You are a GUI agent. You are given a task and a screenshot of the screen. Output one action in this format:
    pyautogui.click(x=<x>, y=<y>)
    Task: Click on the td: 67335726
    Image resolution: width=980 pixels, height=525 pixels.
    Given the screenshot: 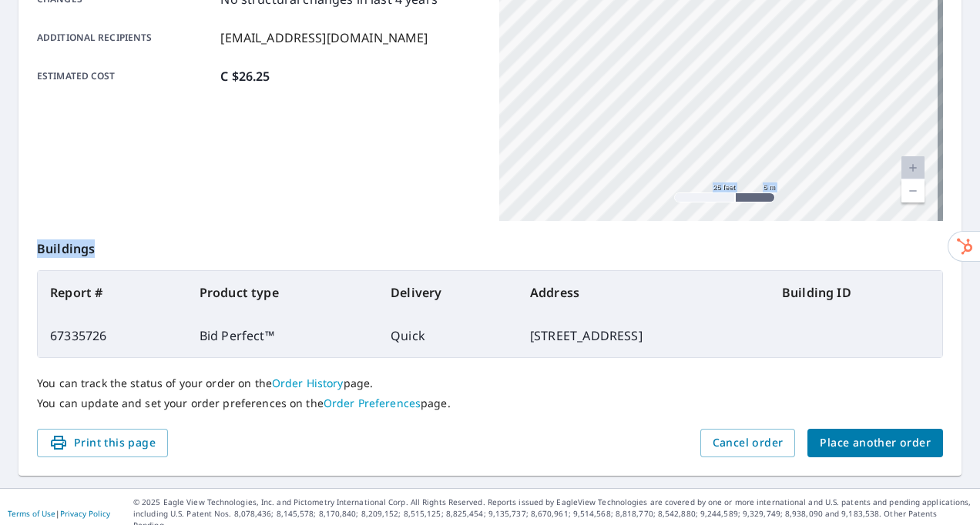 What is the action you would take?
    pyautogui.click(x=113, y=336)
    